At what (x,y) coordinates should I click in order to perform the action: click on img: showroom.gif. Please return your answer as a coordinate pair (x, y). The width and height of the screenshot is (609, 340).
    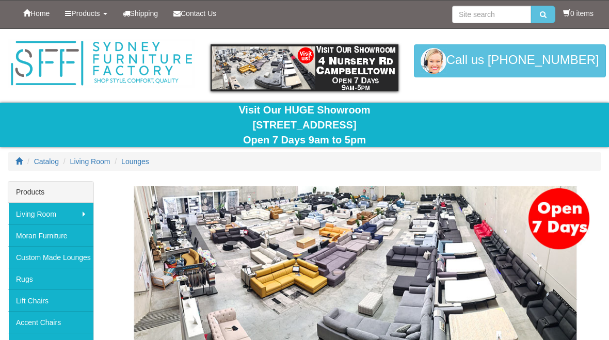
    Looking at the image, I should click on (304, 68).